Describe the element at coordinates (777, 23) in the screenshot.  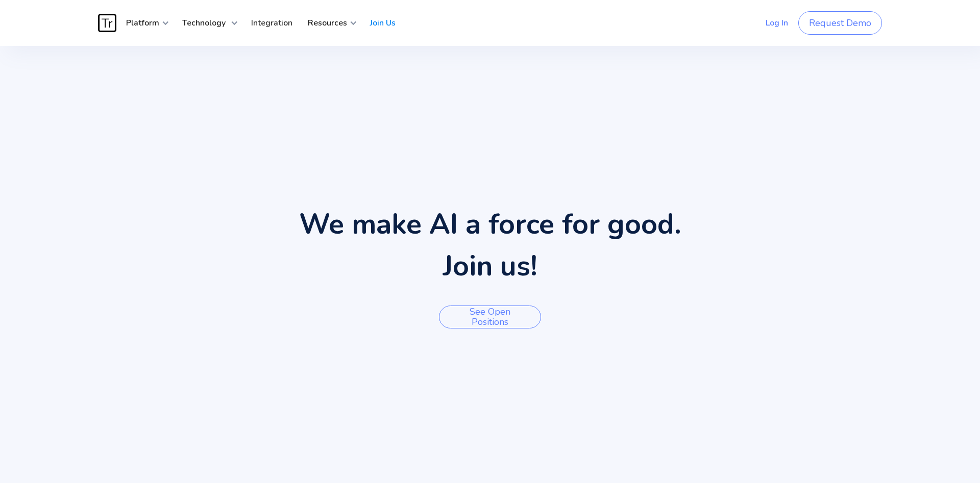
I see `a: Log In` at that location.